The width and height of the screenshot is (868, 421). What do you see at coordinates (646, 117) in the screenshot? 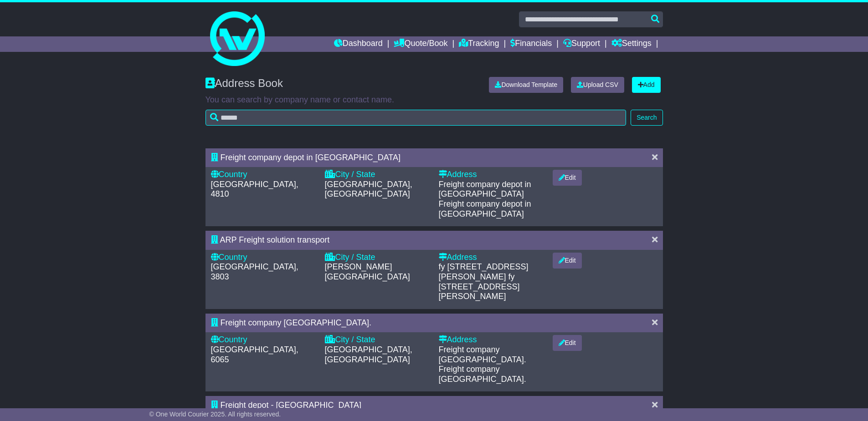
I see `button: Search` at bounding box center [646, 117].